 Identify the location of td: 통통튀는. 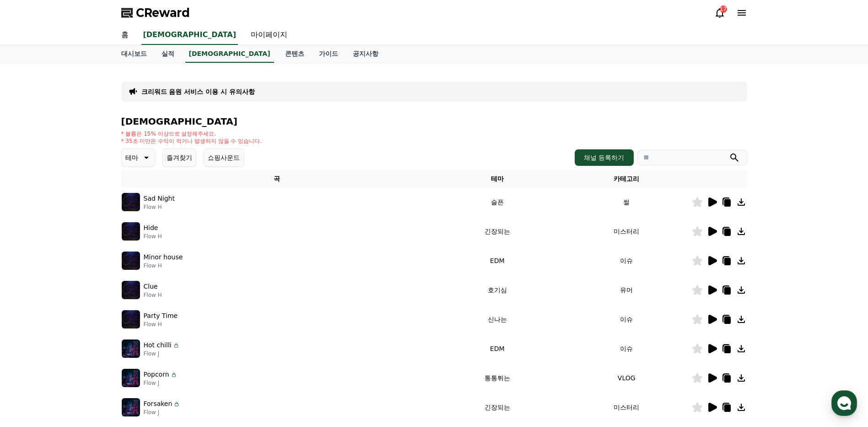
(497, 378).